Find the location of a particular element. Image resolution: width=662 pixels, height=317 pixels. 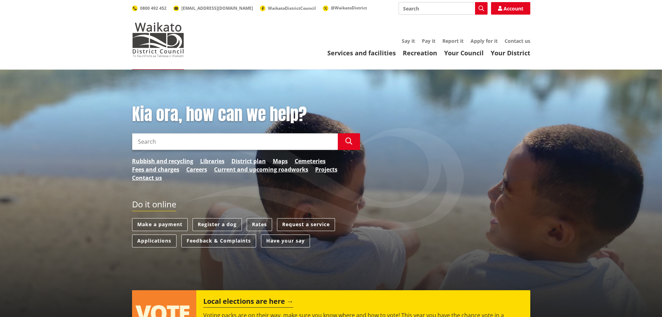

a: Register a dog is located at coordinates (217, 224).